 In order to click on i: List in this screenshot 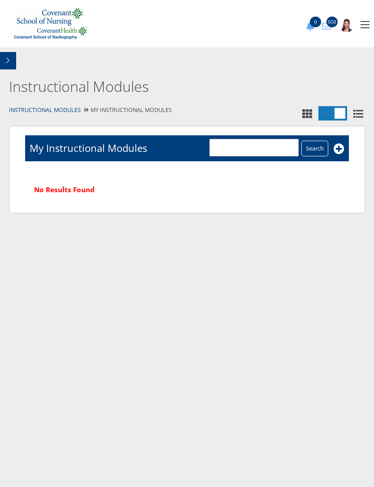, I will do `click(358, 114)`.